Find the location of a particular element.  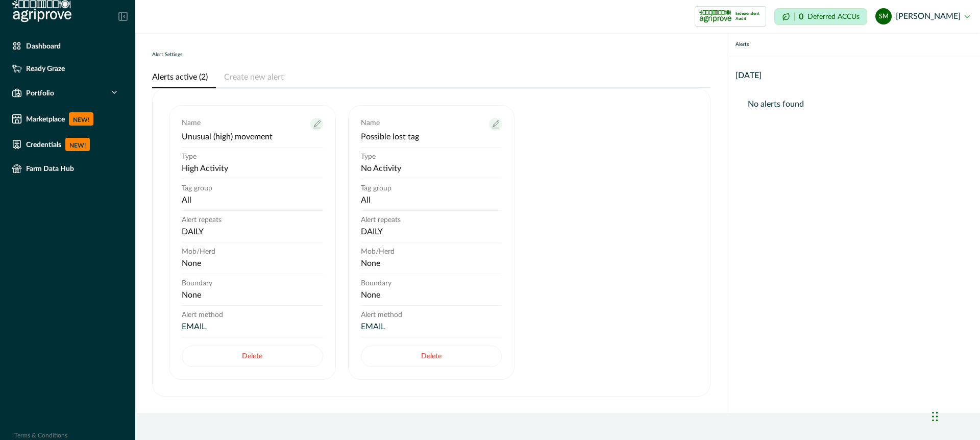

div: Chat Widget is located at coordinates (955, 416).